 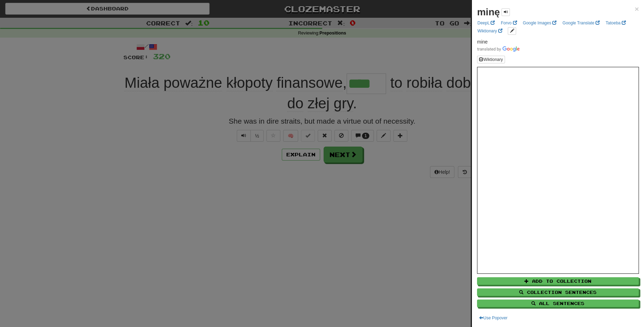 I want to click on button: Use Popover, so click(x=493, y=318).